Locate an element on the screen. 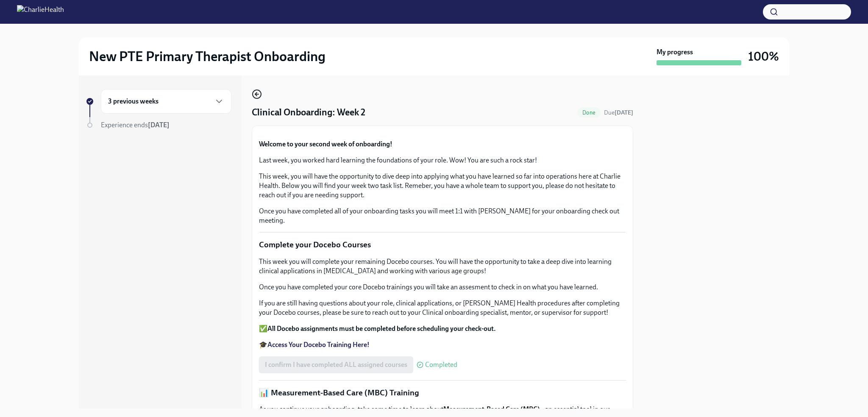 Image resolution: width=868 pixels, height=417 pixels. strong: Access Your Docebo Training Here! is located at coordinates (319, 344).